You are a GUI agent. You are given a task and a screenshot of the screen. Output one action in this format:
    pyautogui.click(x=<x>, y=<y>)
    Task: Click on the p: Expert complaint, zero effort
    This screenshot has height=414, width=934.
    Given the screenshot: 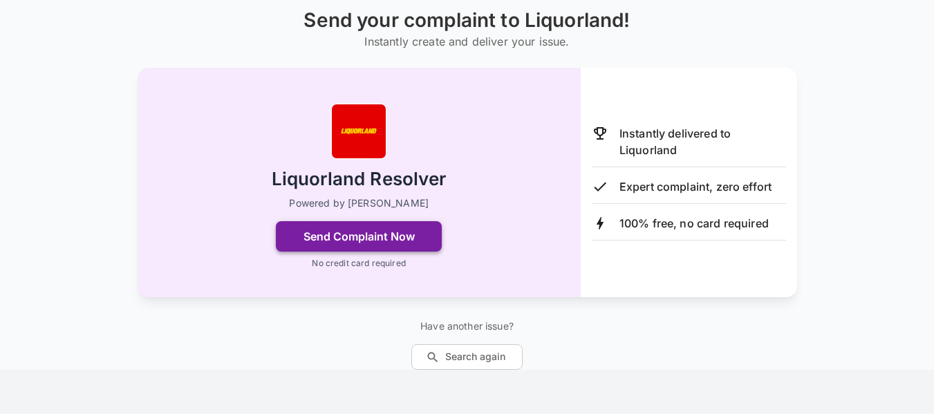 What is the action you would take?
    pyautogui.click(x=695, y=187)
    